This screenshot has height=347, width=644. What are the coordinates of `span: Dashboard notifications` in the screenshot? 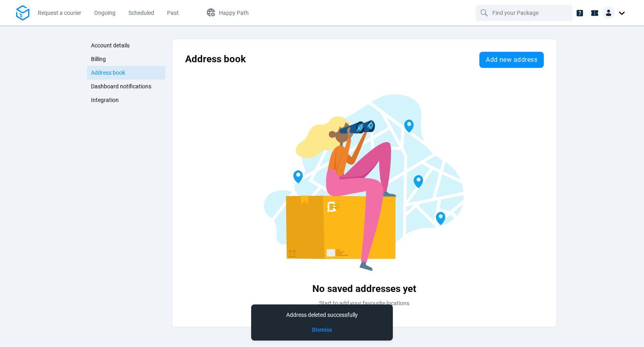 It's located at (121, 86).